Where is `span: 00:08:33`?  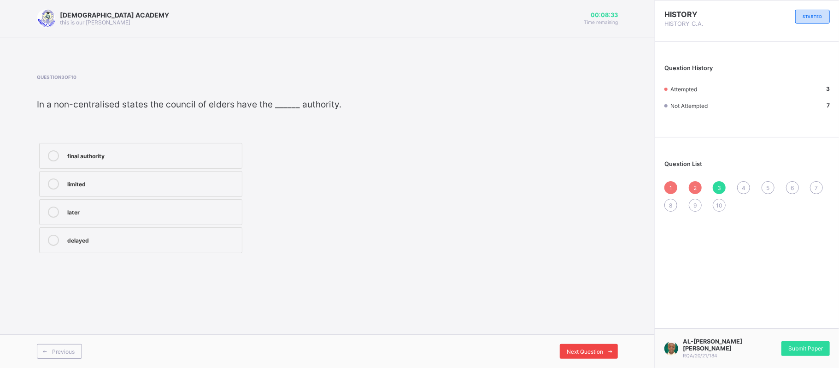 span: 00:08:33 is located at coordinates (601, 15).